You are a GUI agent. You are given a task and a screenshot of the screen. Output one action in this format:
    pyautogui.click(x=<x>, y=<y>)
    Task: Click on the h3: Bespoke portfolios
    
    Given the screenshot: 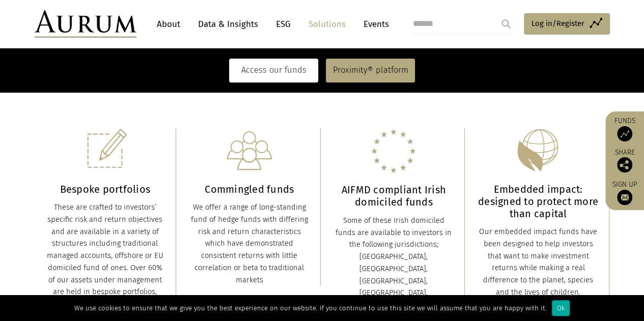 What is the action you would take?
    pyautogui.click(x=106, y=189)
    